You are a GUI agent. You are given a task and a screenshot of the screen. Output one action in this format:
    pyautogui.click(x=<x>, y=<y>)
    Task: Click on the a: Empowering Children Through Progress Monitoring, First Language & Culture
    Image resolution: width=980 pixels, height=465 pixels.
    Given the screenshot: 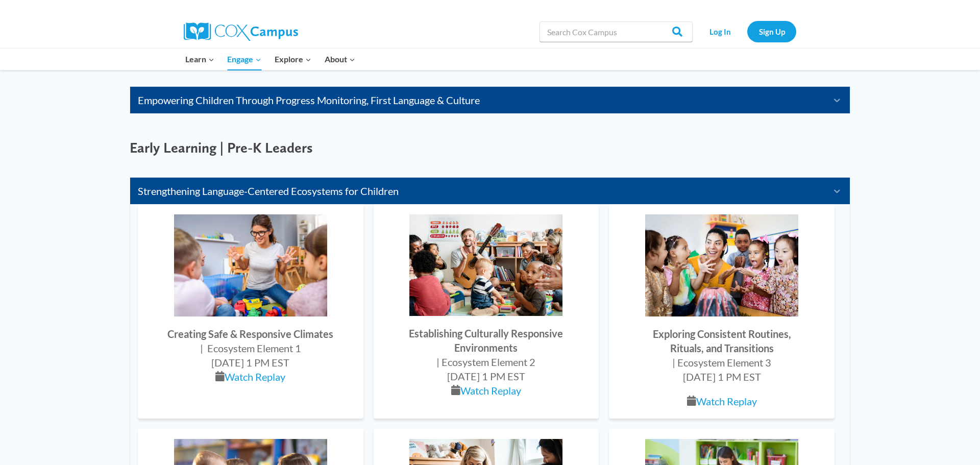 What is the action you would take?
    pyautogui.click(x=477, y=100)
    